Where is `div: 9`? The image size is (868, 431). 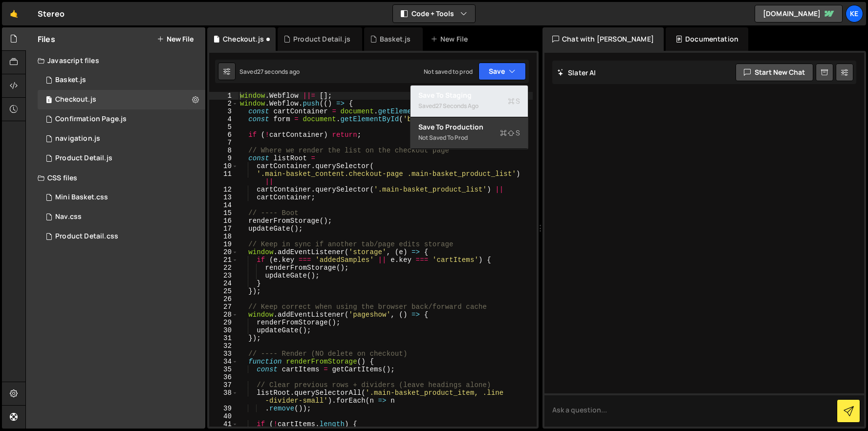 div: 9 is located at coordinates (223, 158).